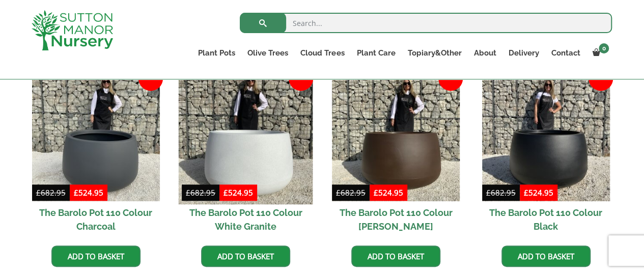 This screenshot has height=273, width=644. What do you see at coordinates (425, 23) in the screenshot?
I see `input: Search...` at bounding box center [425, 23].